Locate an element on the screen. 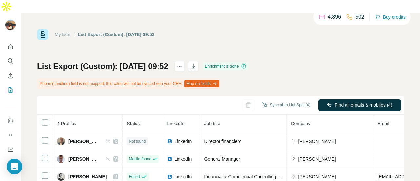  span: Company is located at coordinates (300, 123).